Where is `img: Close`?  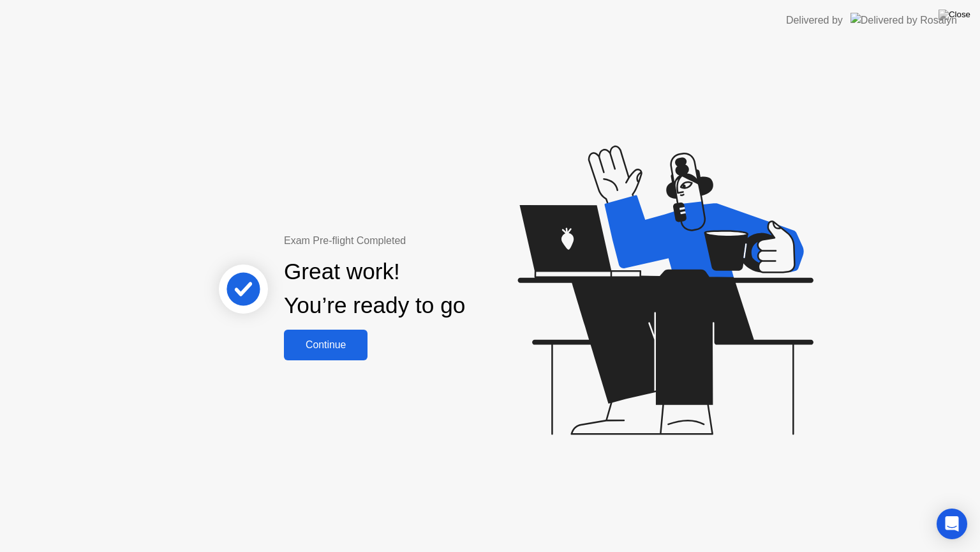
img: Close is located at coordinates (954, 15).